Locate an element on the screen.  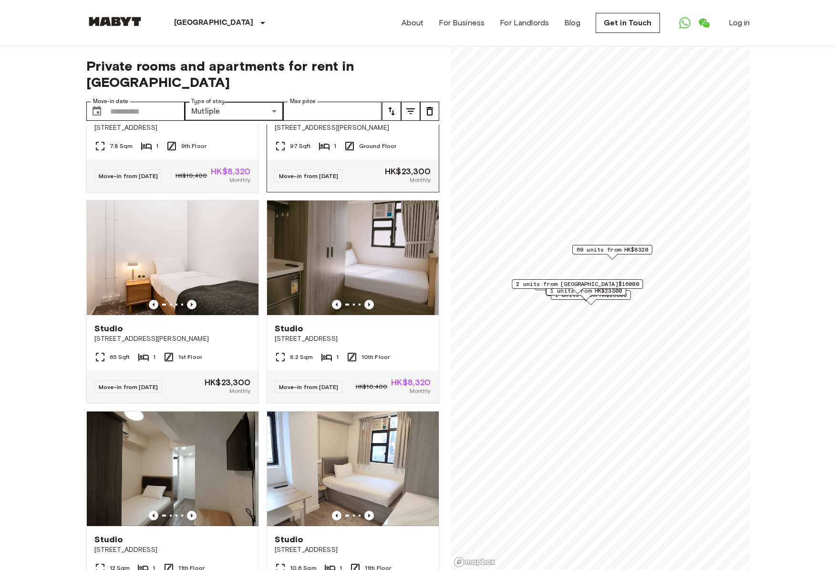
a: Blog is located at coordinates (573, 23).